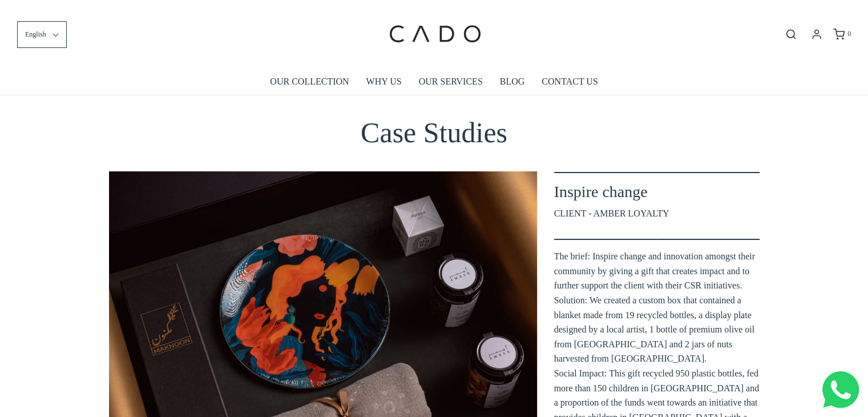 The image size is (868, 417). What do you see at coordinates (841, 390) in the screenshot?
I see `img: Whatsapp` at bounding box center [841, 390].